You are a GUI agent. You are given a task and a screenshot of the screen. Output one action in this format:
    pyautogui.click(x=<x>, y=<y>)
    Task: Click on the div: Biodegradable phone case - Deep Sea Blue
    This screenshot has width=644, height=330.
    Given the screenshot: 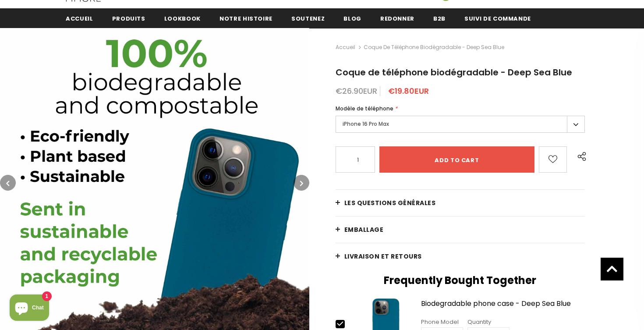 What is the action you would take?
    pyautogui.click(x=503, y=307)
    